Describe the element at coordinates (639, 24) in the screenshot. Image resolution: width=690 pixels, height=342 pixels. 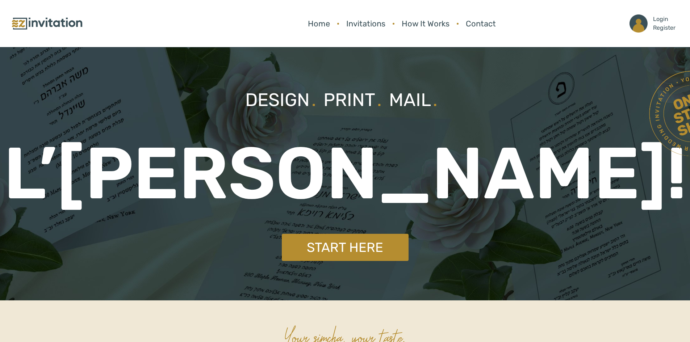
I see `img: ico_account.png` at that location.